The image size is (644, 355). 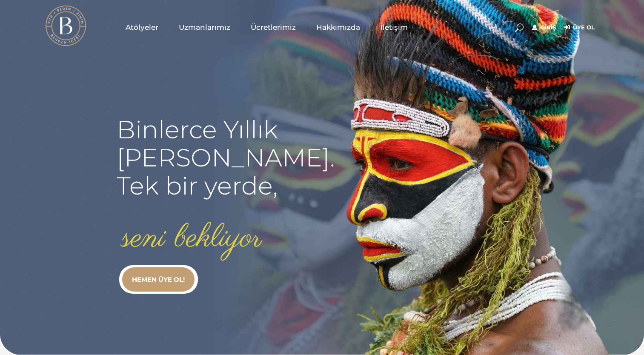 I want to click on span: İletişim, so click(x=395, y=27).